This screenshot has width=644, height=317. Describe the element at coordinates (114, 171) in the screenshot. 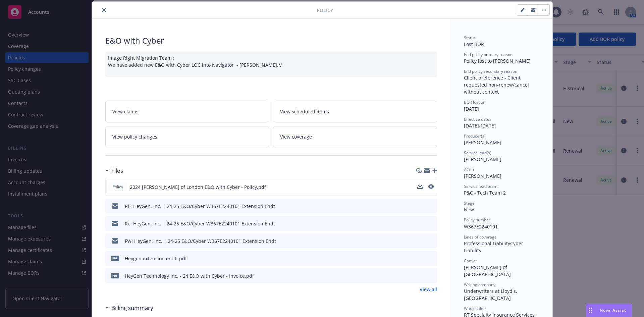

I see `div: Files` at that location.